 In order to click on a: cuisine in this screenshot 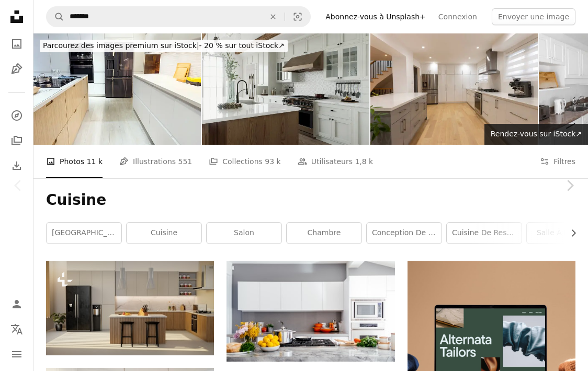, I will do `click(164, 233)`.